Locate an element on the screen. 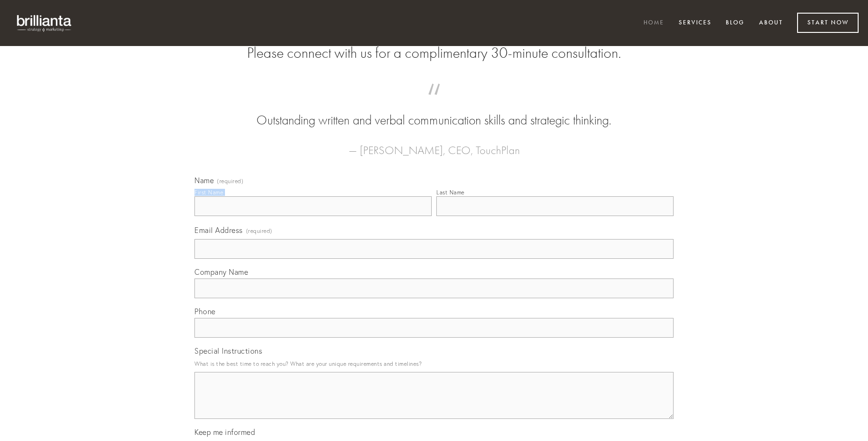 This screenshot has width=868, height=441. span: Email Address is located at coordinates (218, 230).